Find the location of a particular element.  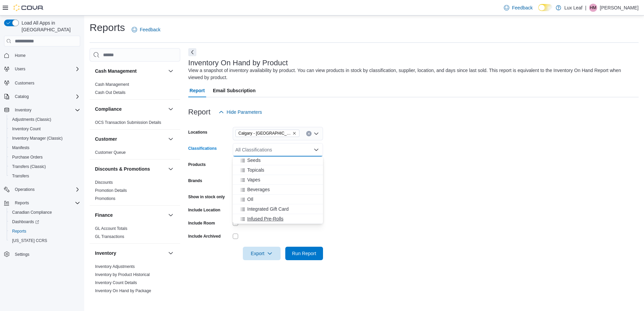

button: Finance is located at coordinates (130, 215).